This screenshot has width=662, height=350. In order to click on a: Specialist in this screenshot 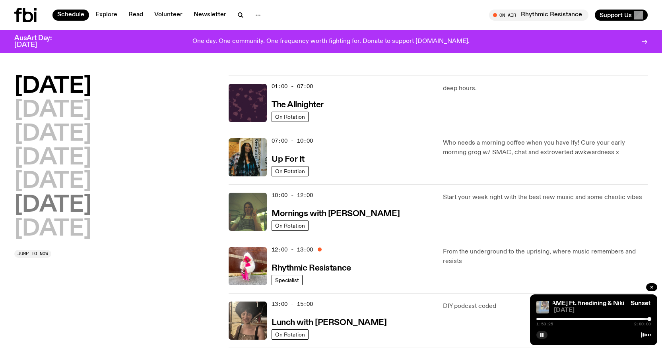, I will do `click(287, 280)`.